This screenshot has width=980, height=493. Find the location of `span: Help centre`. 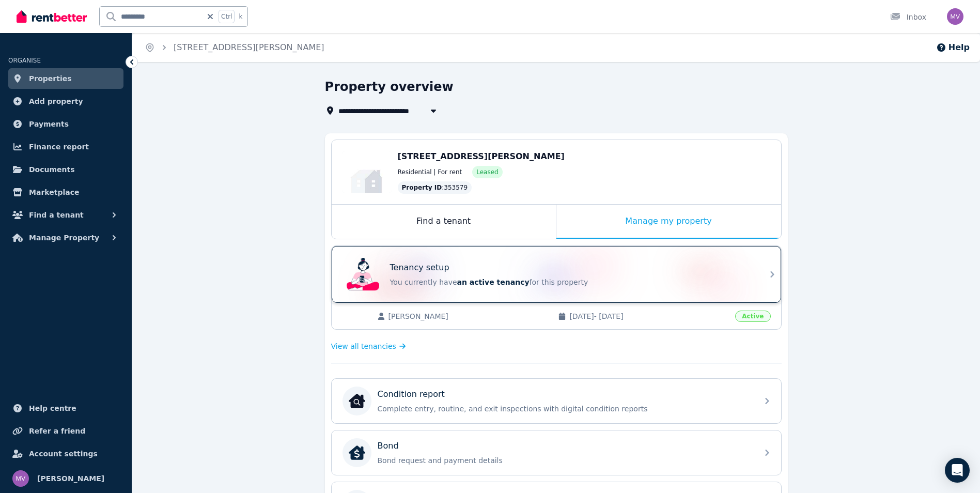

span: Help centre is located at coordinates (53, 409).